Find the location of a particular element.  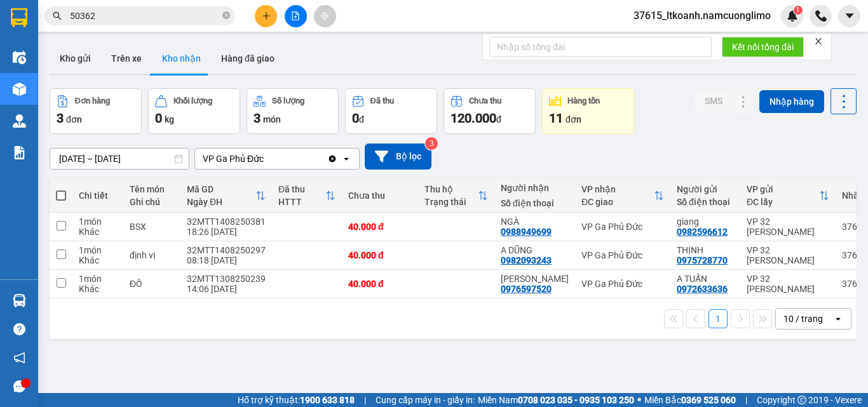

div: 32MTT1408250381 is located at coordinates (226, 221).